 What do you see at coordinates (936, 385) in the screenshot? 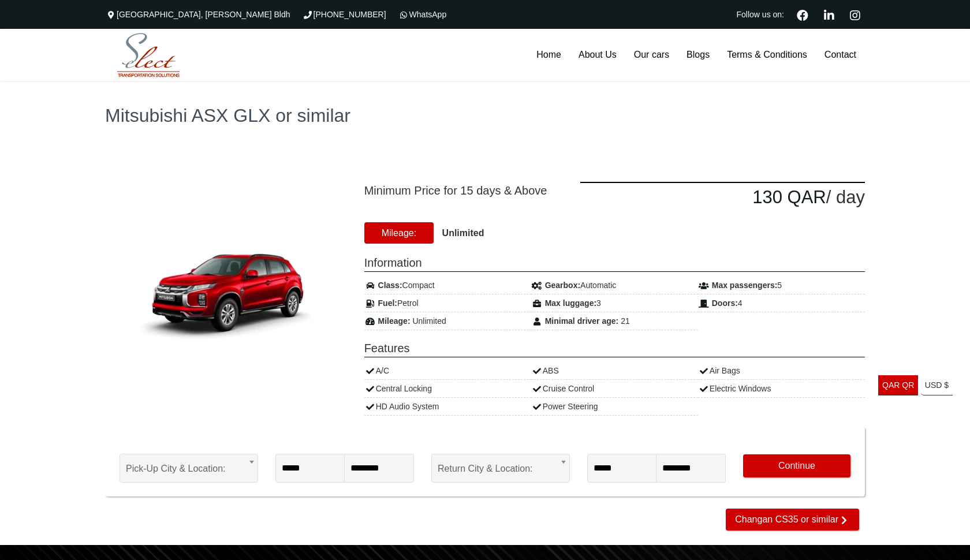
I see `a: USD $` at bounding box center [936, 385].